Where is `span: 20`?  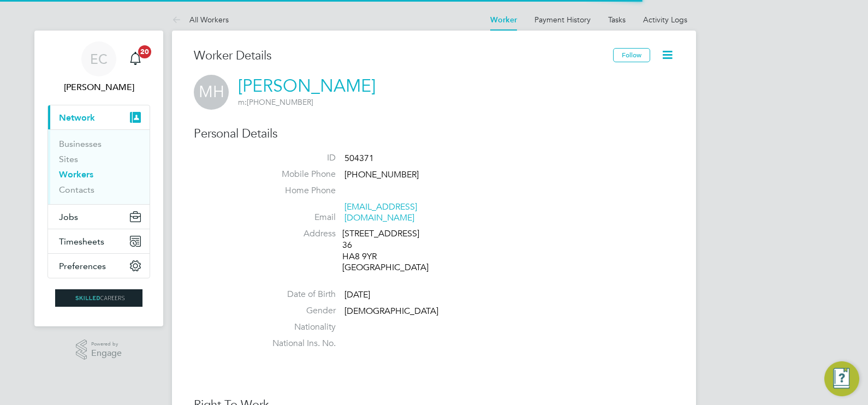
span: 20 is located at coordinates (144, 52).